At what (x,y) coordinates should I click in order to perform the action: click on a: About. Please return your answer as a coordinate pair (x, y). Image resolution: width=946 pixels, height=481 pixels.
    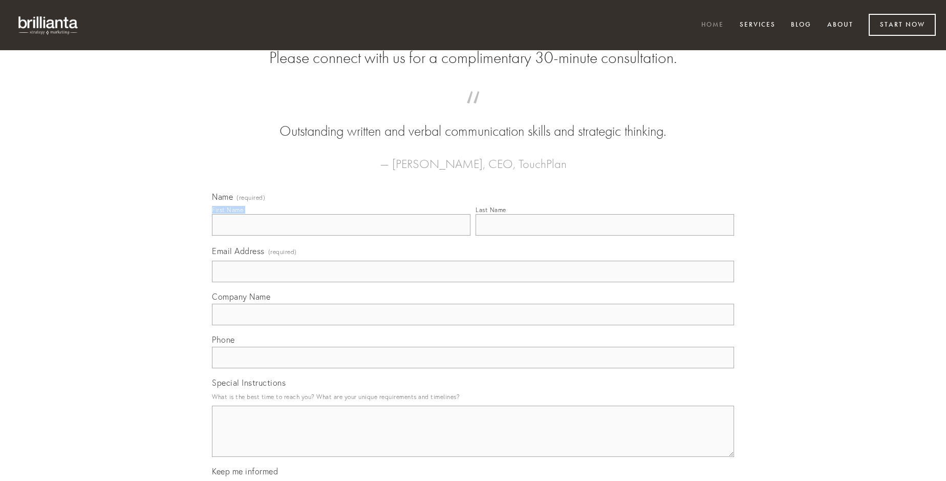
    Looking at the image, I should click on (840, 25).